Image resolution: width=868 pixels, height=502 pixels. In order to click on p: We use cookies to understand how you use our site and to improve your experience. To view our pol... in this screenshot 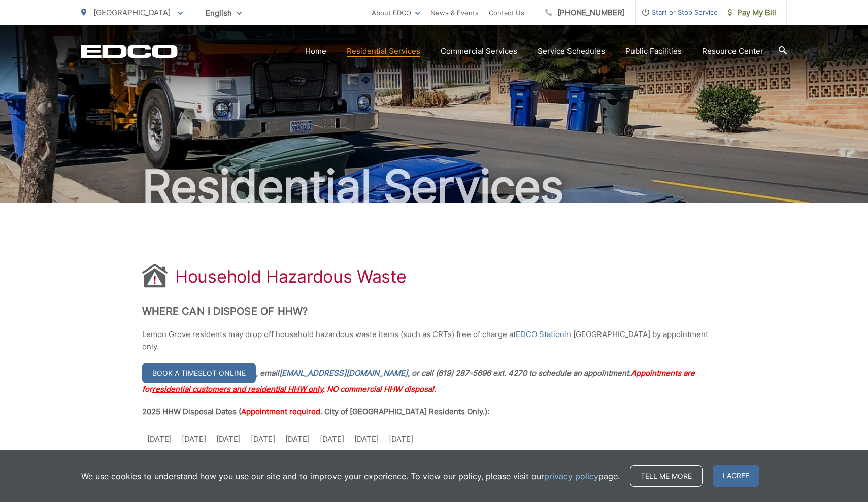, I will do `click(350, 476)`.